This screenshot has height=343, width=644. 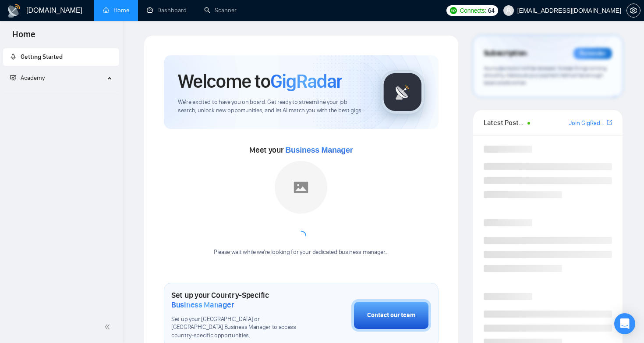 What do you see at coordinates (610, 123) in the screenshot?
I see `span: export` at bounding box center [610, 123].